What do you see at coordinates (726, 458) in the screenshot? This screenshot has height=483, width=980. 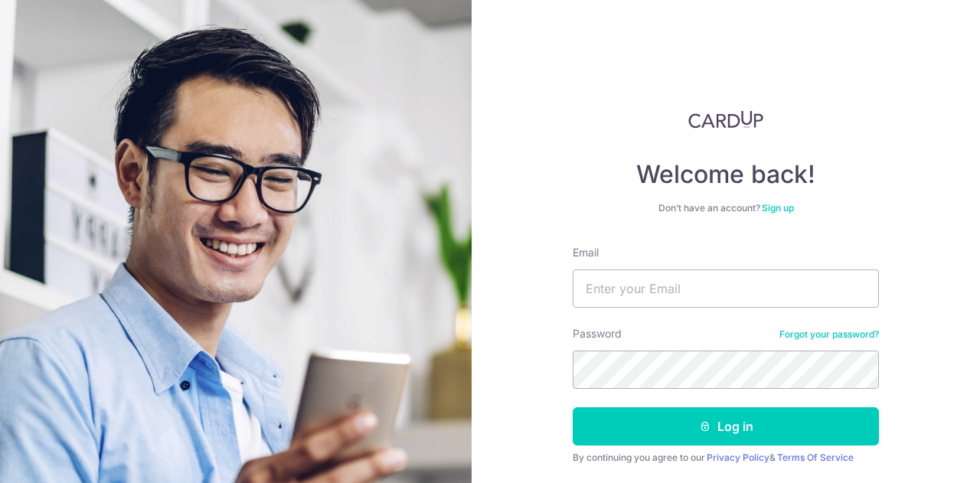 I see `div: By continuing you agree to our &` at bounding box center [726, 458].